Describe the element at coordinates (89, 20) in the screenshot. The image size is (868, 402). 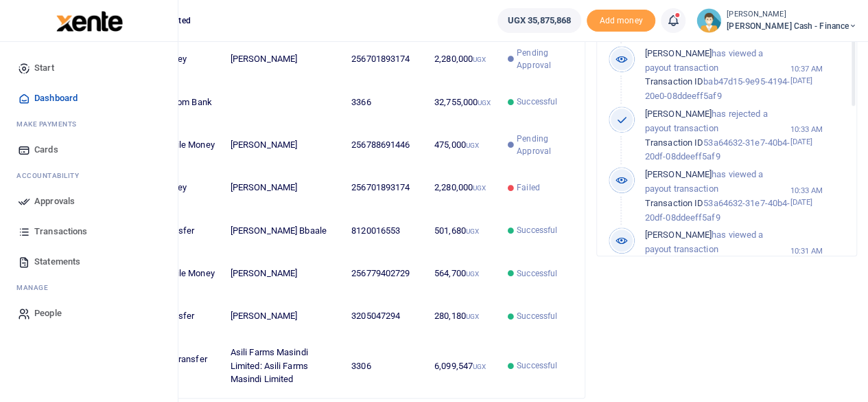
I see `a: logo-small logo-large logo-large` at that location.